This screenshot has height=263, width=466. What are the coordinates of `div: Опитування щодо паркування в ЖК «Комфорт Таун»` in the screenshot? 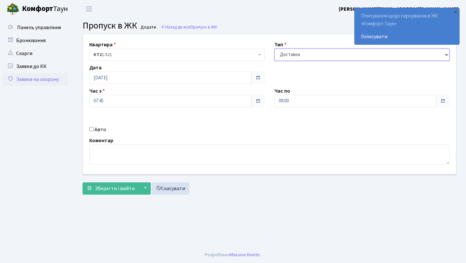 It's located at (407, 26).